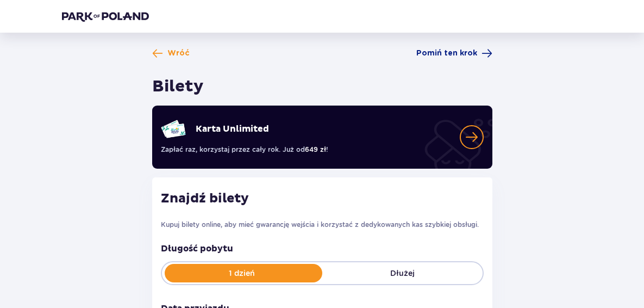 Image resolution: width=644 pixels, height=308 pixels. I want to click on p: 1 dzień, so click(242, 273).